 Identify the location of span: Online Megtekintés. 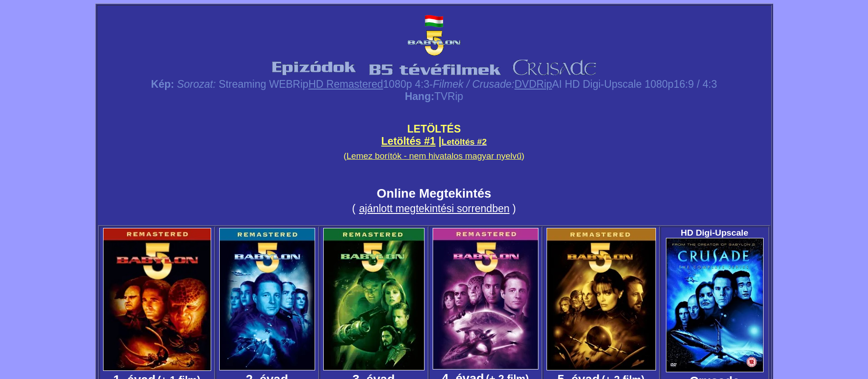
(433, 193).